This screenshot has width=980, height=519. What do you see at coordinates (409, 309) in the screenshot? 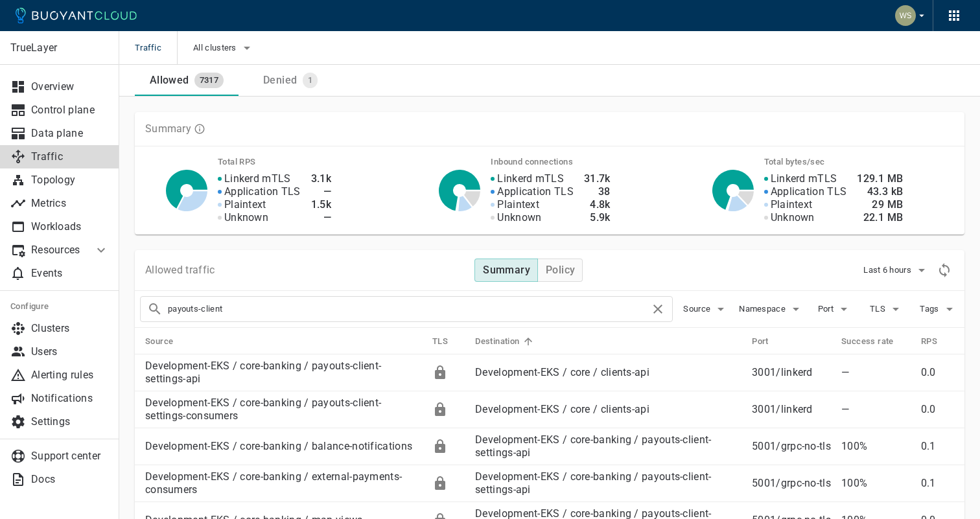
I see `input: Search` at bounding box center [409, 309].